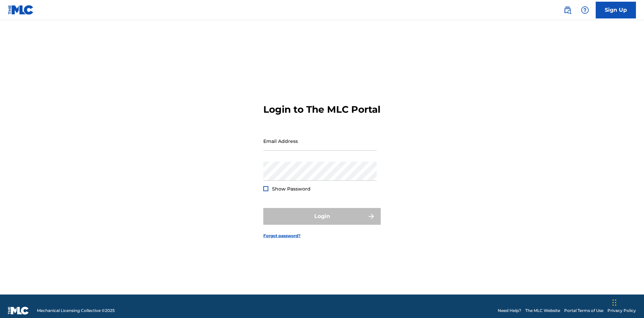 The width and height of the screenshot is (644, 318). Describe the element at coordinates (291, 189) in the screenshot. I see `span: Show Password` at that location.